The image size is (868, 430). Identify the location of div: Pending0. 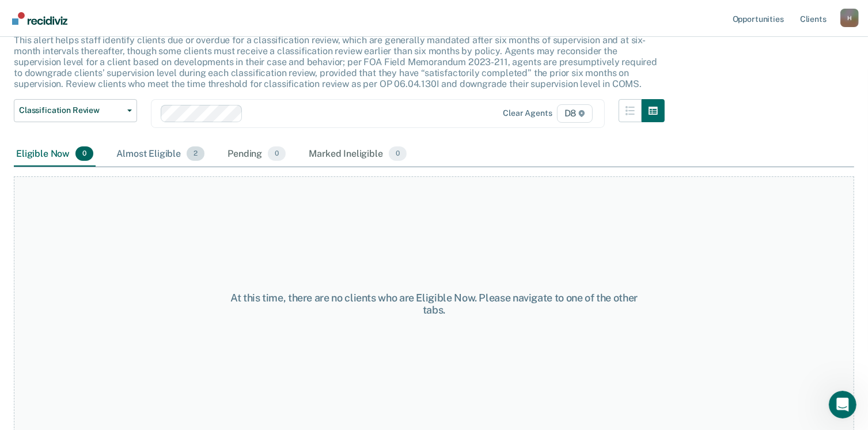
(256, 154).